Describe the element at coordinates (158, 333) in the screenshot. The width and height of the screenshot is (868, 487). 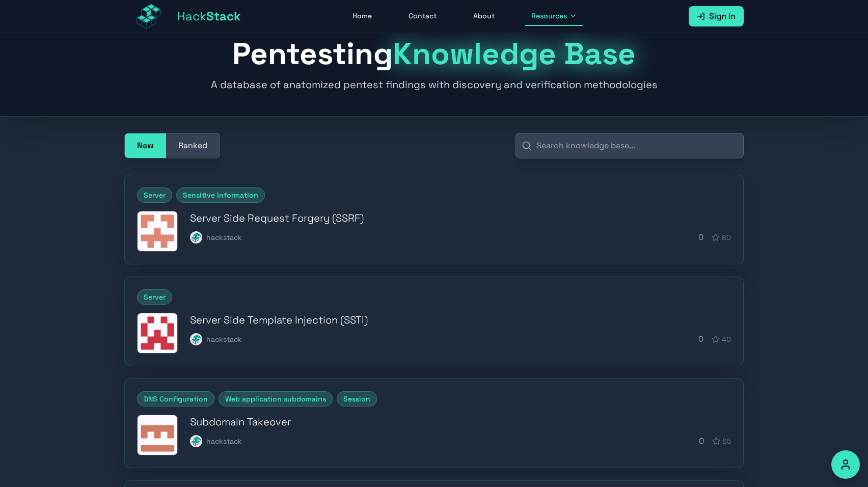
I see `img: Server Side Template Injection (SSTI)` at that location.